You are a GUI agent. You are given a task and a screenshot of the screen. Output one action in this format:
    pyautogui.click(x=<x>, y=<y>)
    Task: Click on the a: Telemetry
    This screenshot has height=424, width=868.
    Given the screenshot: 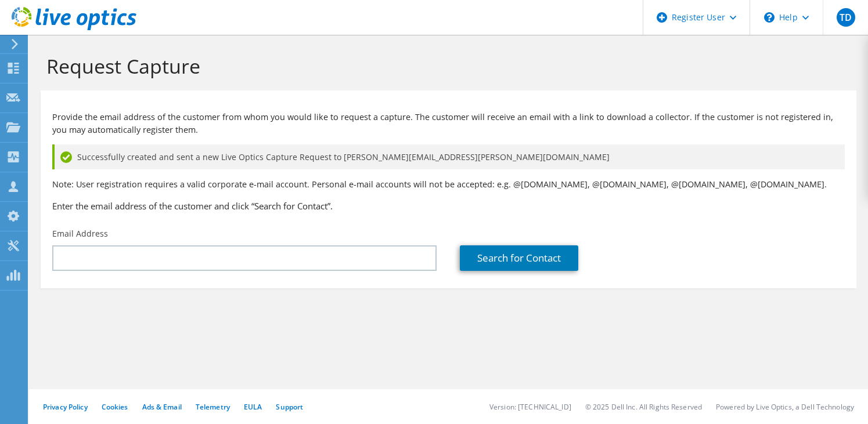 What is the action you would take?
    pyautogui.click(x=212, y=407)
    